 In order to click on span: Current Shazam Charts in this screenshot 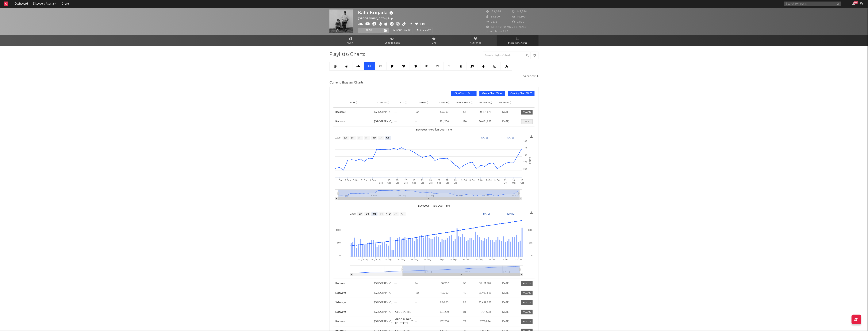, I will do `click(346, 83)`.